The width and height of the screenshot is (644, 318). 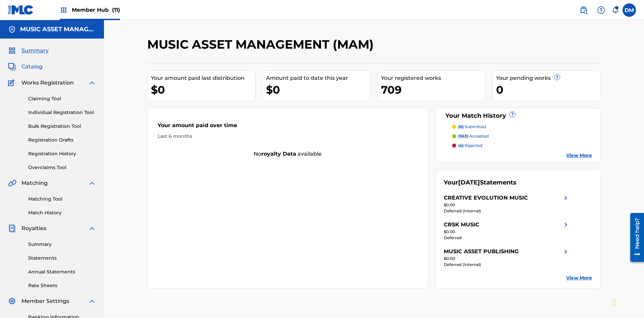 I want to click on div: Open Resource Center, so click(x=12, y=28).